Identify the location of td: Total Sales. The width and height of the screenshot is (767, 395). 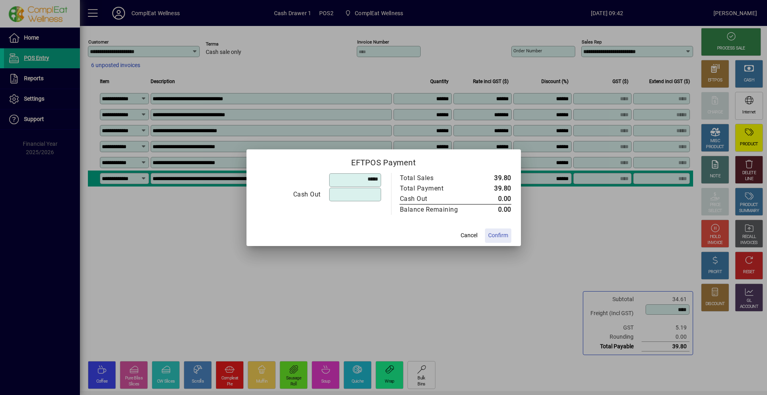
(437, 178).